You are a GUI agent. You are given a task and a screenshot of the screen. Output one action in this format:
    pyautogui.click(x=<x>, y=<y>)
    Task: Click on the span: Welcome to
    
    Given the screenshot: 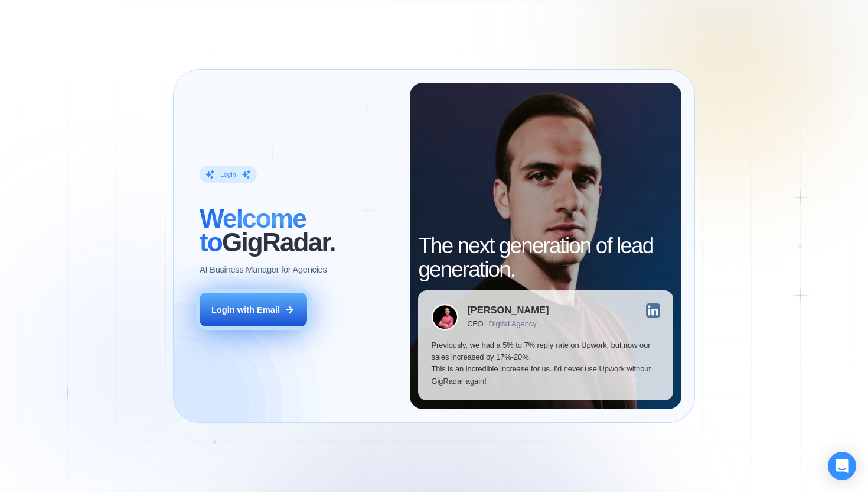 What is the action you would take?
    pyautogui.click(x=253, y=230)
    